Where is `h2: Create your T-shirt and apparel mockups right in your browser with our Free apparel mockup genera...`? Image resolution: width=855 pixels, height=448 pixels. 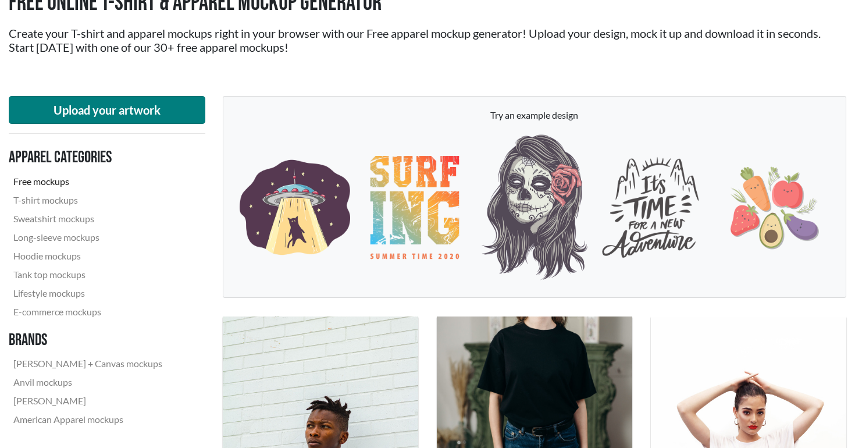 h2: Create your T-shirt and apparel mockups right in your browser with our Free apparel mockup genera... is located at coordinates (427, 40).